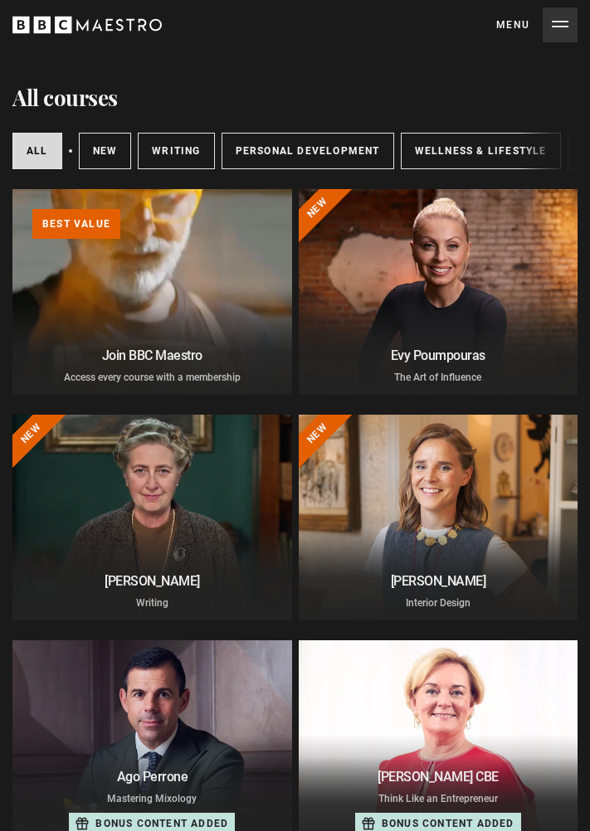 The height and width of the screenshot is (831, 590). Describe the element at coordinates (536, 25) in the screenshot. I see `button: Toggle navigation` at that location.